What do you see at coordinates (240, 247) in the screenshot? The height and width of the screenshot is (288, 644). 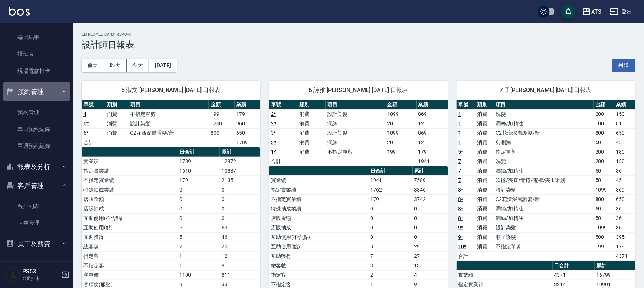 I see `td: 20` at bounding box center [240, 247].